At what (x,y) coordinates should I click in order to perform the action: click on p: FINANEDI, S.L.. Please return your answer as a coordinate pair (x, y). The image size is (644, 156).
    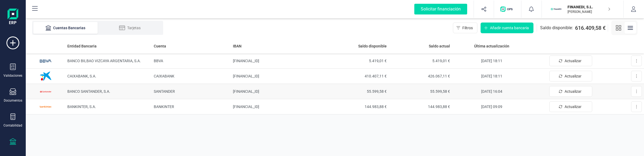
    Looking at the image, I should click on (590, 7).